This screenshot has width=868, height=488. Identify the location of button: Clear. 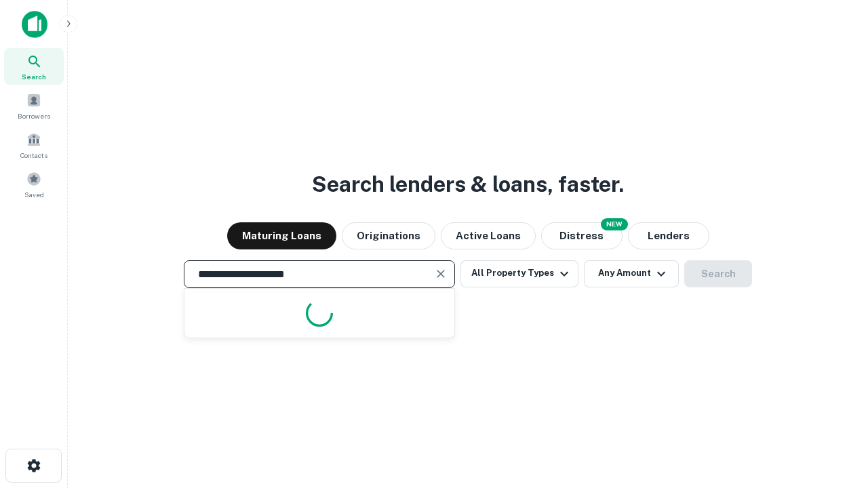
(441, 274).